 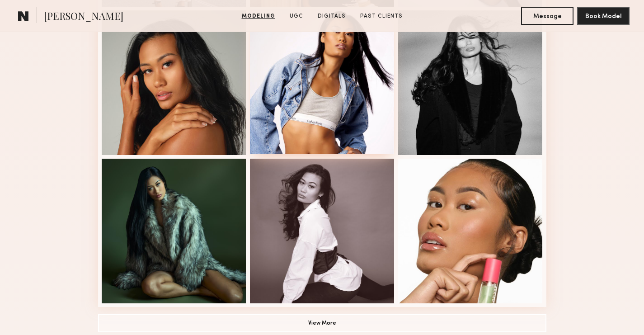 What do you see at coordinates (297, 16) in the screenshot?
I see `a: UGC` at bounding box center [297, 16].